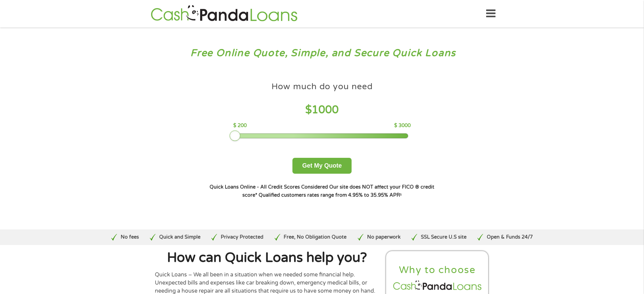 Image resolution: width=644 pixels, height=294 pixels. Describe the element at coordinates (437, 271) in the screenshot. I see `h2: Why to choose` at that location.